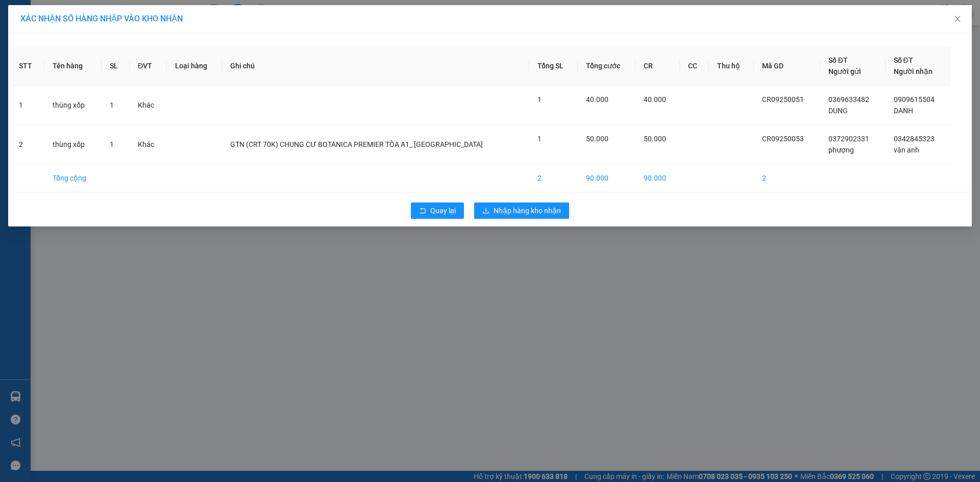  Describe the element at coordinates (438, 210) in the screenshot. I see `button: rollbackQuay lại` at that location.